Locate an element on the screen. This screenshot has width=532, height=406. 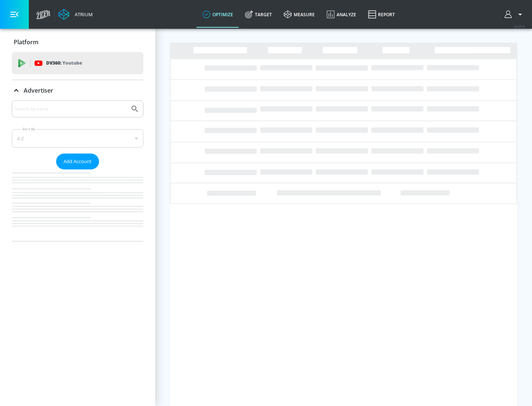
label: Sort By is located at coordinates (29, 129).